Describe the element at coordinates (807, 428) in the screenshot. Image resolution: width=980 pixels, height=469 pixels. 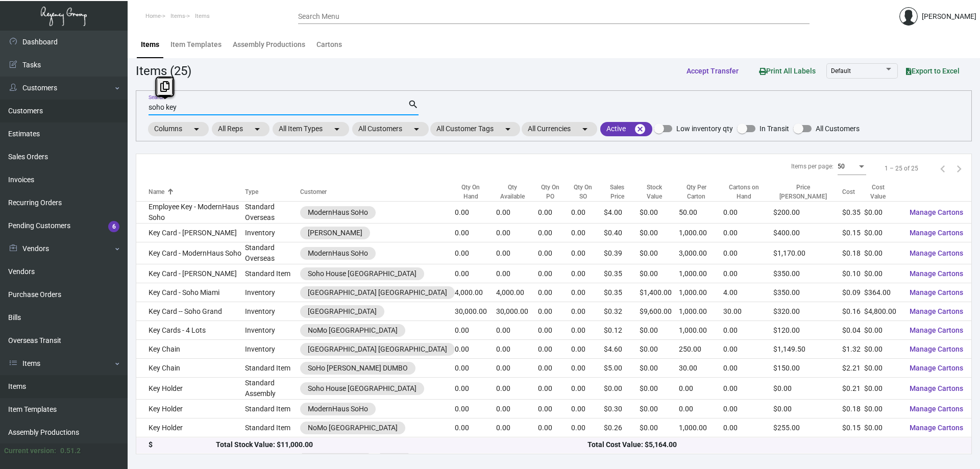
I see `td: $255.00` at that location.